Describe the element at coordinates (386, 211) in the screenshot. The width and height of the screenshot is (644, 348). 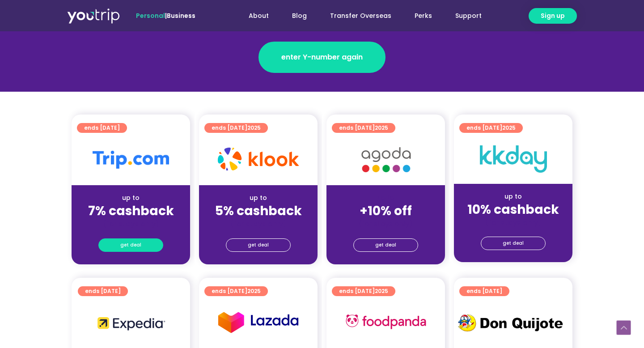
I see `strong: +10% off` at that location.